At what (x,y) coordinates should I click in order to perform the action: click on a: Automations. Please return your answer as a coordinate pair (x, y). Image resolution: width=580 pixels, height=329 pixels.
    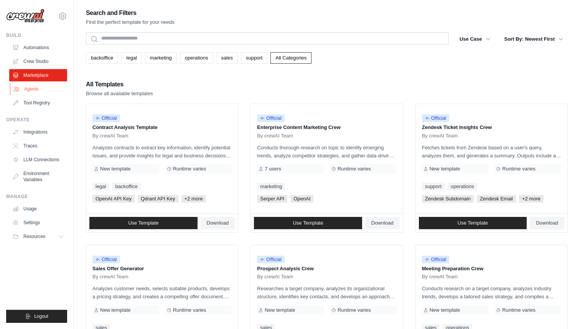
    Looking at the image, I should click on (38, 48).